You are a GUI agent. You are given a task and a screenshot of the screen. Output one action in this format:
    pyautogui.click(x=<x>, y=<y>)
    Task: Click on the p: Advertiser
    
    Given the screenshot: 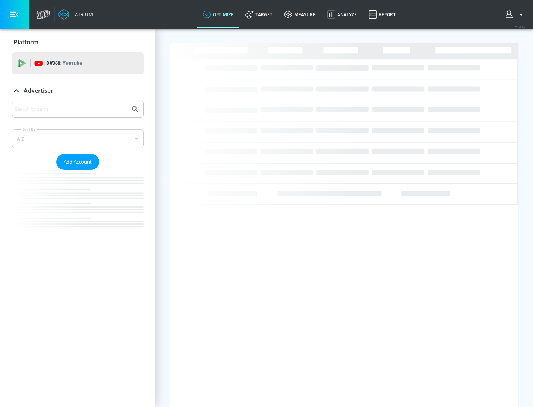 What is the action you would take?
    pyautogui.click(x=39, y=91)
    